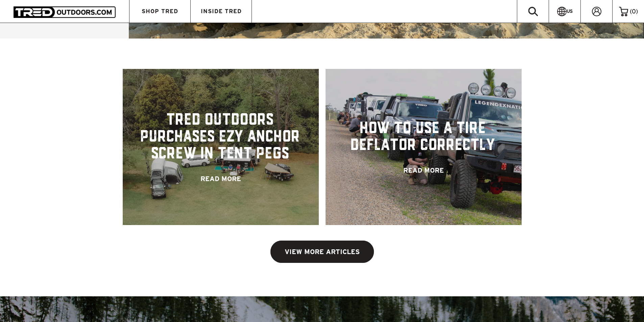 This screenshot has height=322, width=644. What do you see at coordinates (322, 252) in the screenshot?
I see `a: VIEW MORE ARTICLES` at bounding box center [322, 252].